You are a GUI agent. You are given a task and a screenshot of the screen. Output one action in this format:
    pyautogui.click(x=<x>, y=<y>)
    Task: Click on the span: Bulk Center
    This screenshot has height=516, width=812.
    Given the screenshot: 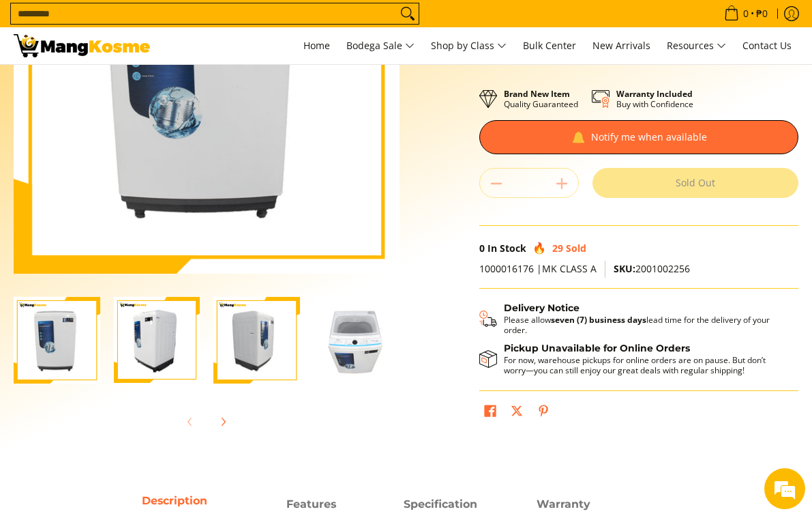 What is the action you would take?
    pyautogui.click(x=549, y=45)
    